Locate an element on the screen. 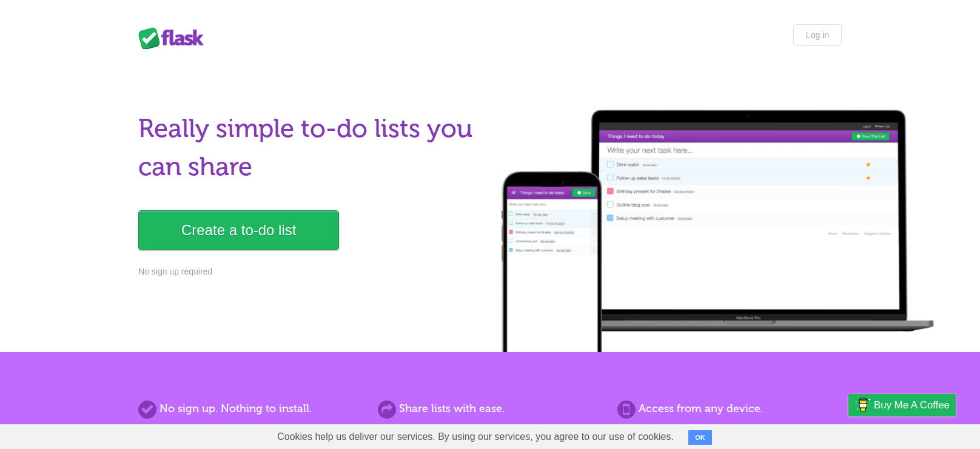 The width and height of the screenshot is (980, 449). p: No sign up required is located at coordinates (310, 272).